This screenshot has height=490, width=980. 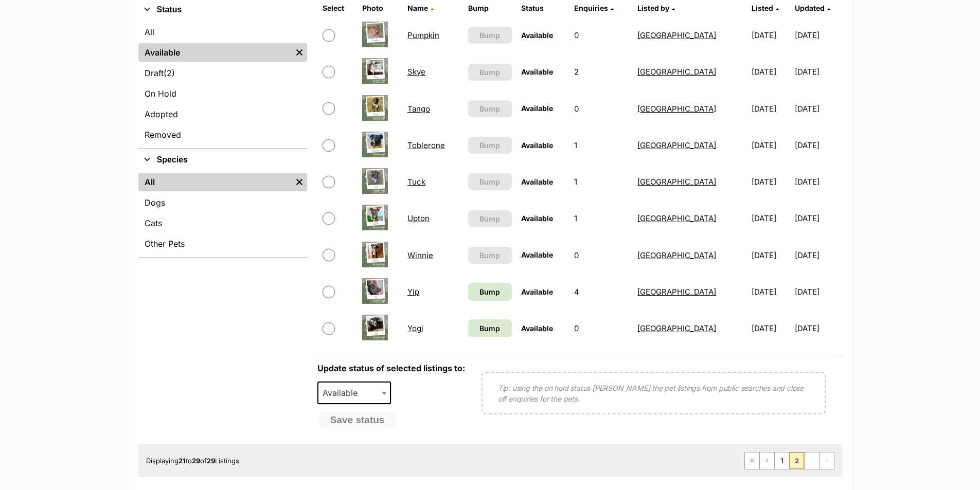 What do you see at coordinates (357, 420) in the screenshot?
I see `button: Save status` at bounding box center [357, 420].